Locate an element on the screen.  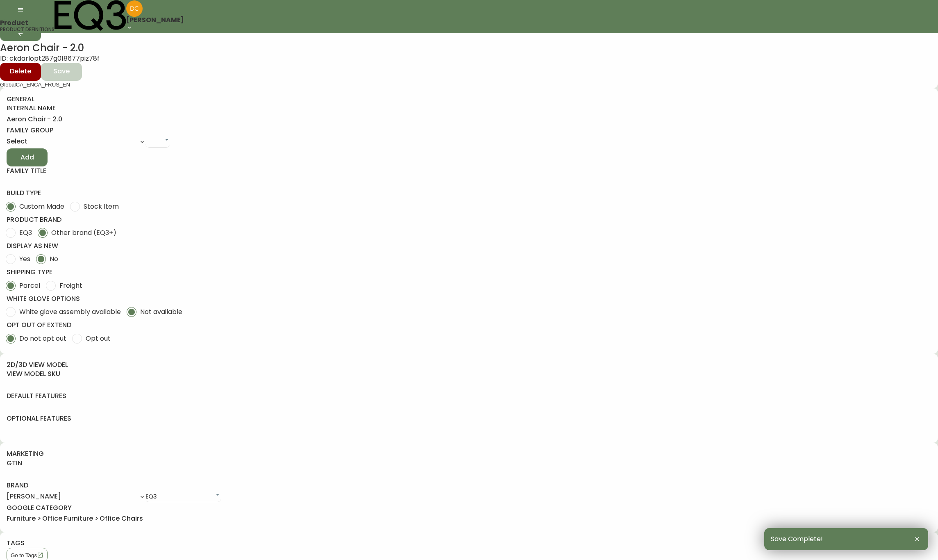
h4: product brand is located at coordinates (469, 220).